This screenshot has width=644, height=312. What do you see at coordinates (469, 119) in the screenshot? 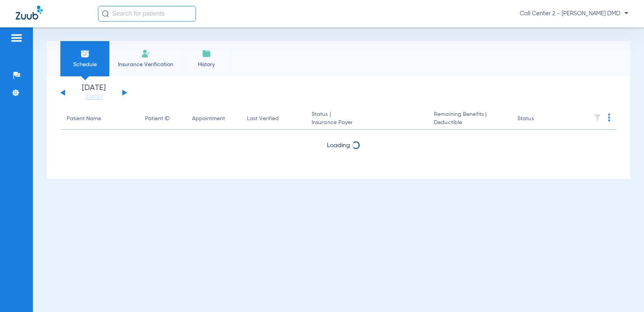
I see `th: Remaining Benefits |` at bounding box center [469, 119].